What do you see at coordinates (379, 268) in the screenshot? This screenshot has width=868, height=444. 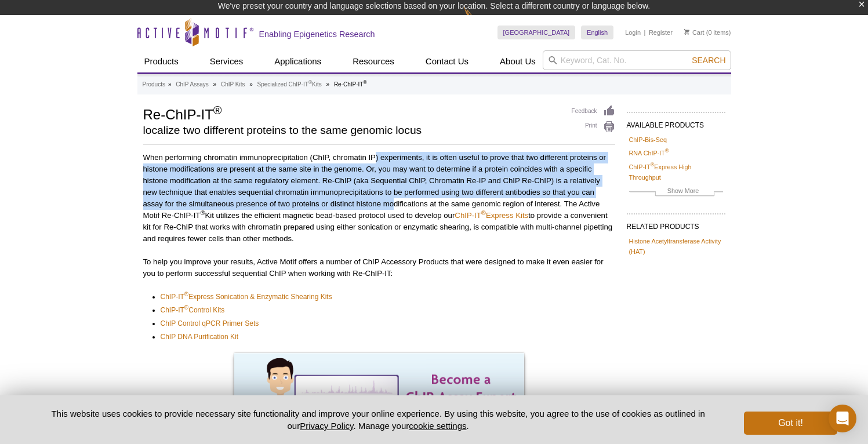 I see `p: To help you improve your results, Active Motif offers a number of ChIP Accessory Products that we...` at bounding box center [379, 268].